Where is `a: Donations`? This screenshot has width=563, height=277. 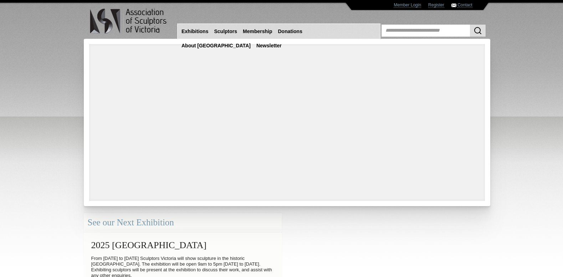 a: Donations is located at coordinates (290, 31).